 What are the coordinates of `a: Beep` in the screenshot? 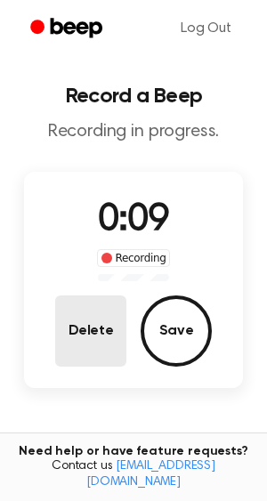 It's located at (68, 28).